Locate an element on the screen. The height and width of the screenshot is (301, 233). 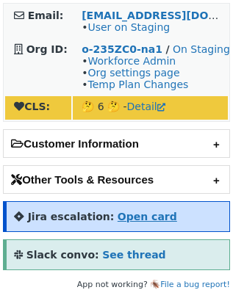
a: Detail is located at coordinates (146, 106).